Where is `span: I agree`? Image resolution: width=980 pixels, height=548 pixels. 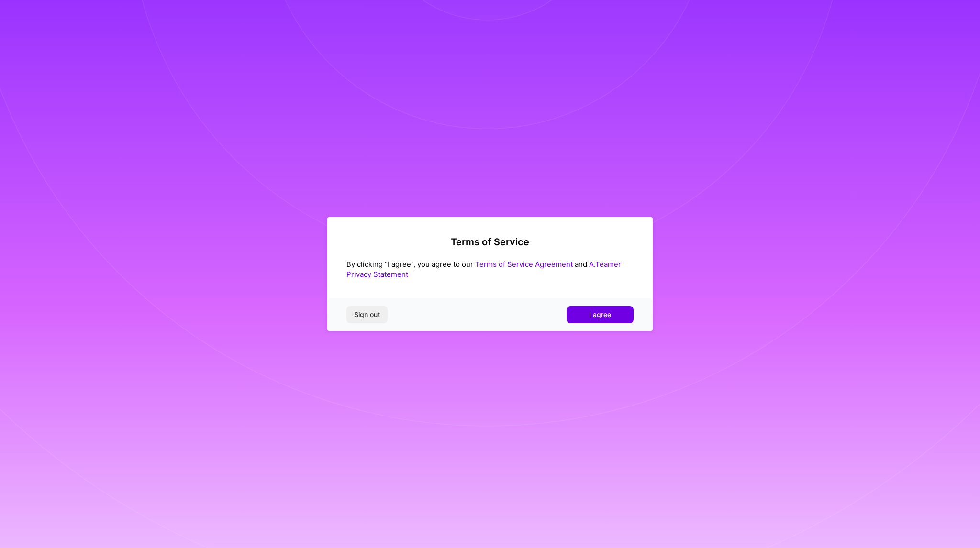 span: I agree is located at coordinates (600, 315).